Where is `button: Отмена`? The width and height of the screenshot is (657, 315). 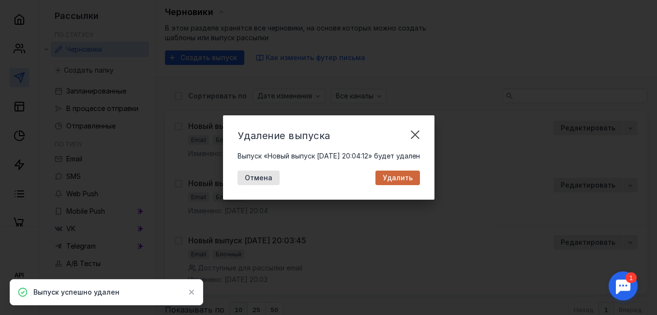 button: Отмена is located at coordinates (258, 178).